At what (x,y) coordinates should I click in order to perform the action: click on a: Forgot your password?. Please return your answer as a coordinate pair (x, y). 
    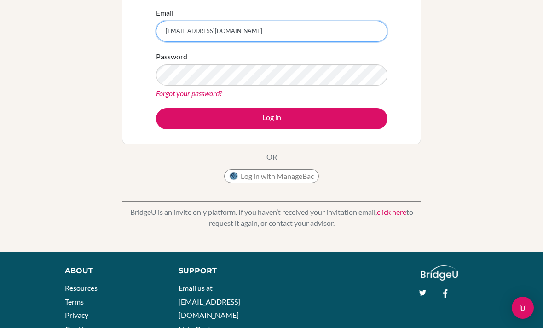
    Looking at the image, I should click on (189, 93).